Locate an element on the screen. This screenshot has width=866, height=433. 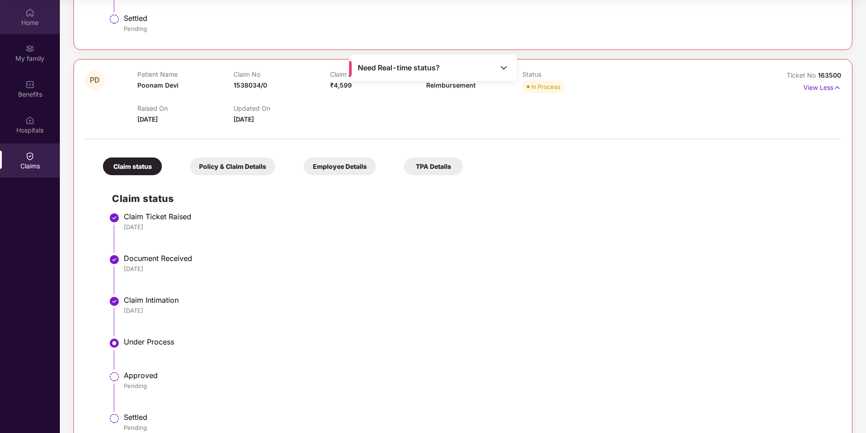
div: Claim status is located at coordinates (132, 166).